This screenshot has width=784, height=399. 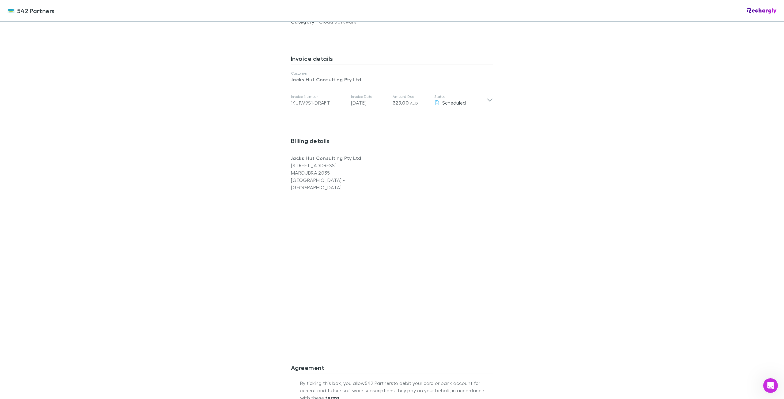 I want to click on span: 542 Partners, so click(x=36, y=11).